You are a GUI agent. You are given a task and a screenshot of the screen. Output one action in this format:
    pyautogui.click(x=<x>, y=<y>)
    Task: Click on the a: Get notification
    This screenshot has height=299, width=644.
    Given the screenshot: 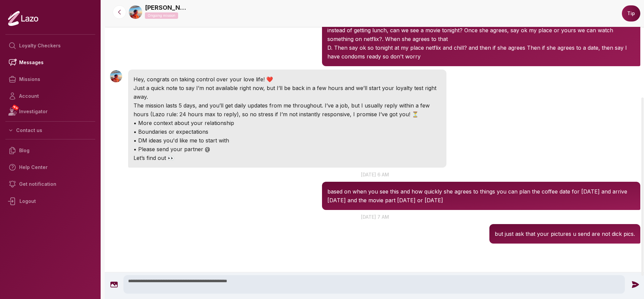 What is the action you would take?
    pyautogui.click(x=50, y=184)
    